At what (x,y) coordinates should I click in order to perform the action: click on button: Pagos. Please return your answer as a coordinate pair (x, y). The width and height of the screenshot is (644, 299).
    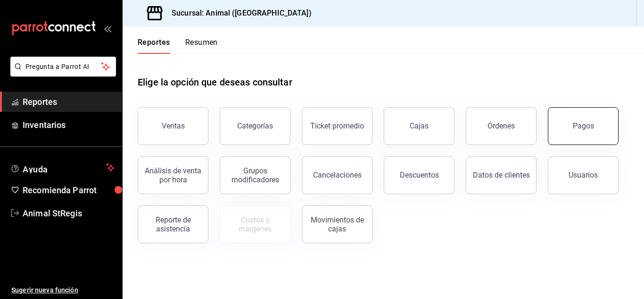
    Looking at the image, I should click on (584, 126).